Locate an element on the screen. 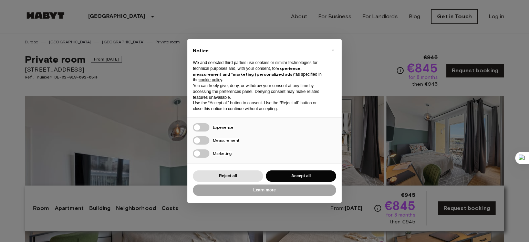 The image size is (529, 242). p: We and selected third parties use cookies or similar technologies for technical purposes and, wit... is located at coordinates (259, 71).